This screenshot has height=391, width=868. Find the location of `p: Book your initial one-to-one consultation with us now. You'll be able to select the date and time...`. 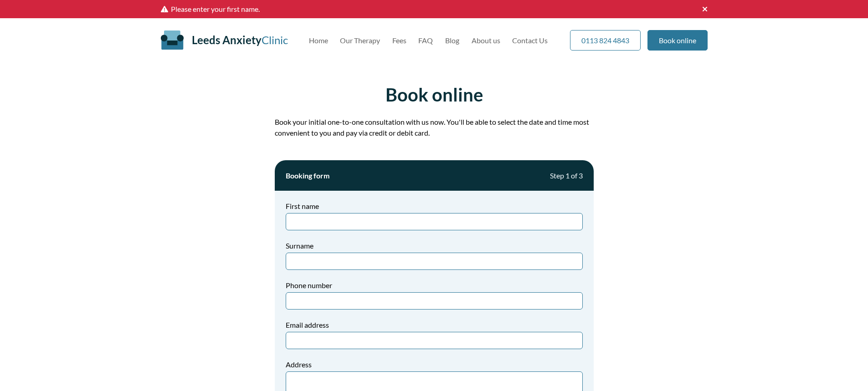

p: Book your initial one-to-one consultation with us now. You'll be able to select the date and time... is located at coordinates (434, 128).